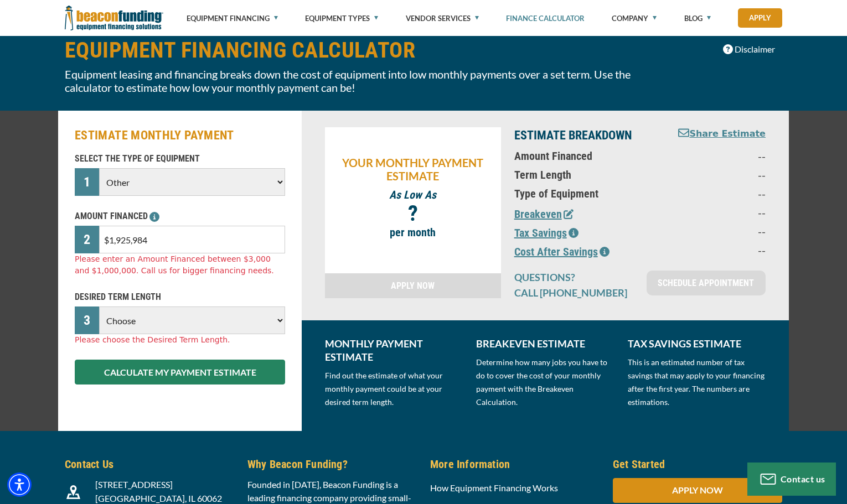 The height and width of the screenshot is (504, 847). I want to click on p: Equipment leasing and financing breaks down the cost of equipment into low monthly payments over ..., so click(363, 81).